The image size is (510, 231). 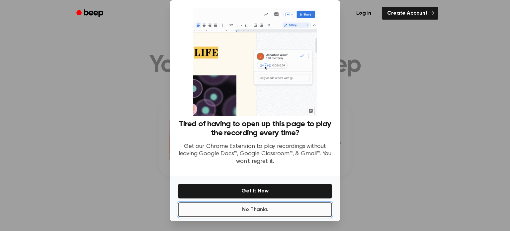 I want to click on a: Beep, so click(x=90, y=13).